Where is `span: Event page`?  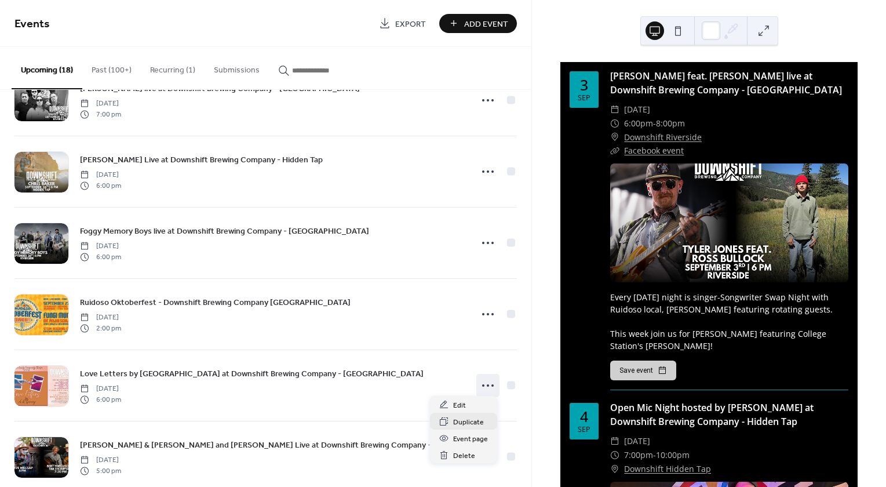
span: Event page is located at coordinates (471, 439).